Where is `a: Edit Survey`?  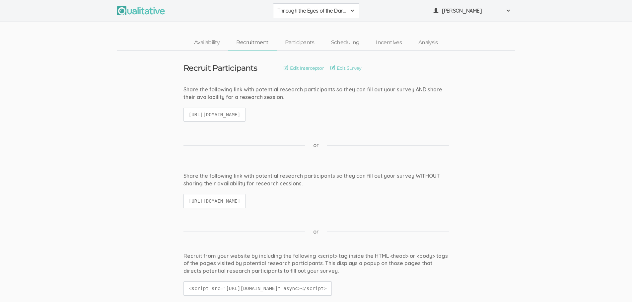
a: Edit Survey is located at coordinates (346, 68).